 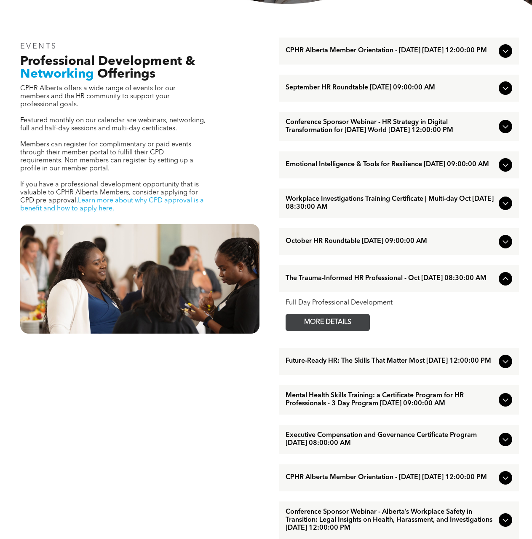 What do you see at coordinates (112, 204) in the screenshot?
I see `a: Learn more about why CPD approval is a benefit and how to apply here.` at bounding box center [112, 204].